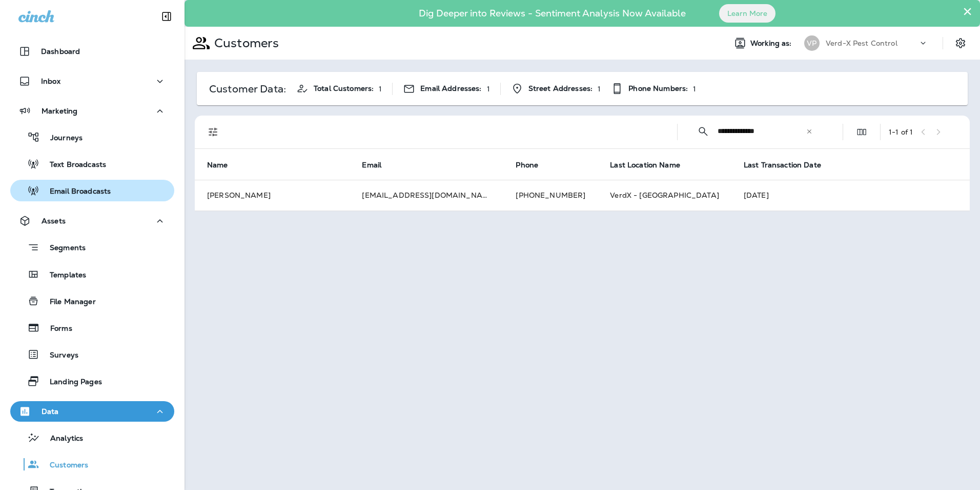 The height and width of the screenshot is (490, 980). What do you see at coordinates (862, 43) in the screenshot?
I see `p: Verd-X Pest Control` at bounding box center [862, 43].